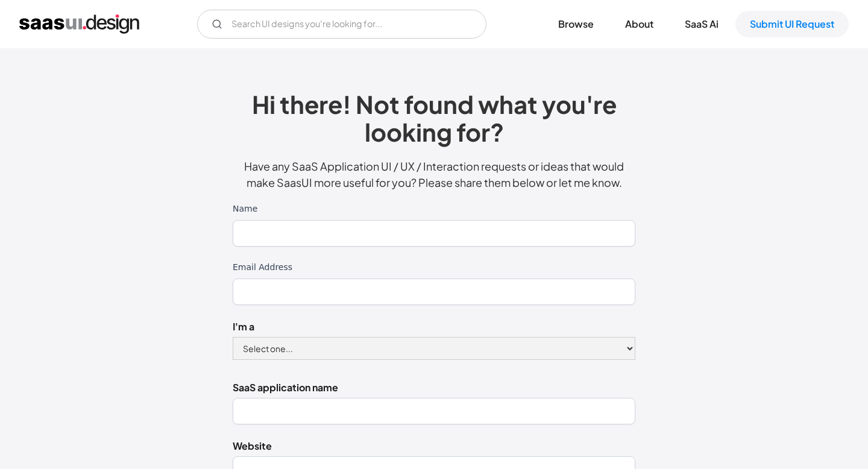 This screenshot has width=868, height=469. Describe the element at coordinates (639, 24) in the screenshot. I see `a: About` at that location.